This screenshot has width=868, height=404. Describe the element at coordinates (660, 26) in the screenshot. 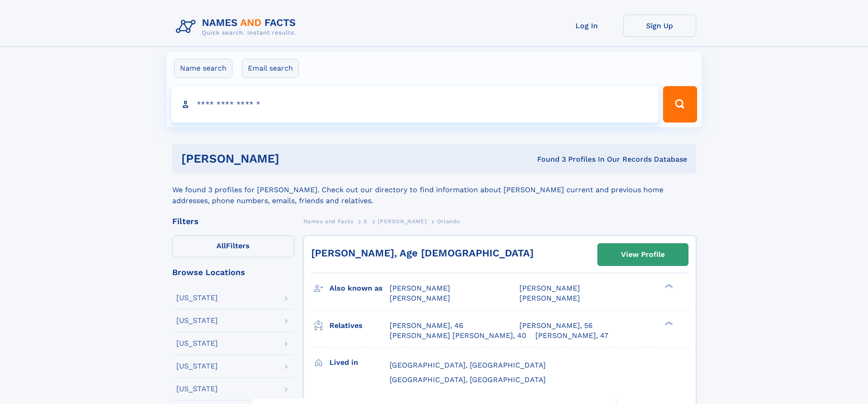

I see `a: Sign Up` at that location.